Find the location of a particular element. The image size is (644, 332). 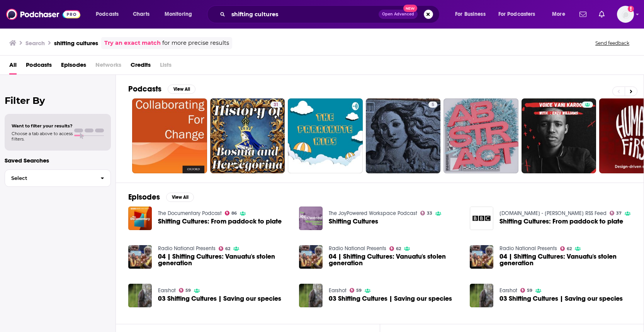

p: Saved Searches is located at coordinates (58, 160).